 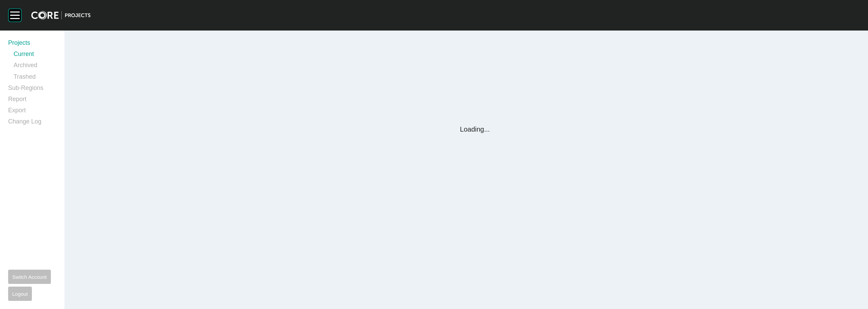 What do you see at coordinates (20, 294) in the screenshot?
I see `button: Logout` at bounding box center [20, 294].